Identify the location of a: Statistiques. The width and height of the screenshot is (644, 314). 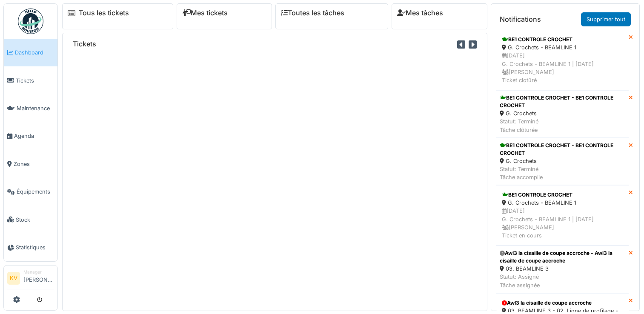
(31, 247).